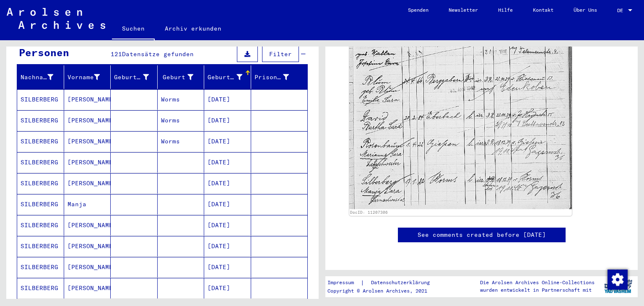 The image size is (644, 306). Describe the element at coordinates (158, 54) in the screenshot. I see `span: Datensätze gefunden` at that location.